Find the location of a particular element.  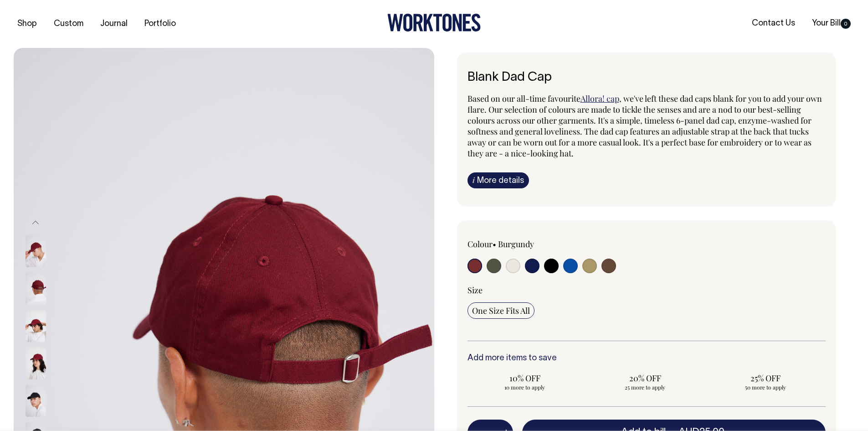

a: Journal is located at coordinates (114, 24).